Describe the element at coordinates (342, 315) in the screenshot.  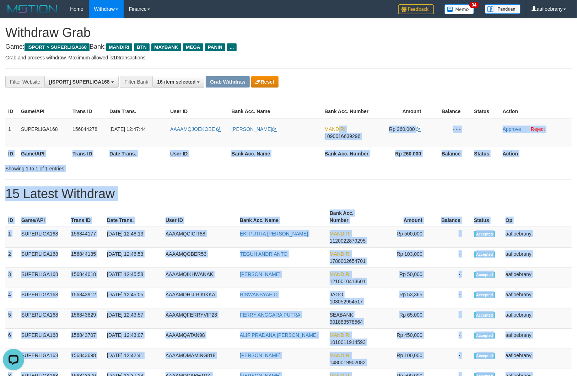
I see `span: SEABANK` at that location.